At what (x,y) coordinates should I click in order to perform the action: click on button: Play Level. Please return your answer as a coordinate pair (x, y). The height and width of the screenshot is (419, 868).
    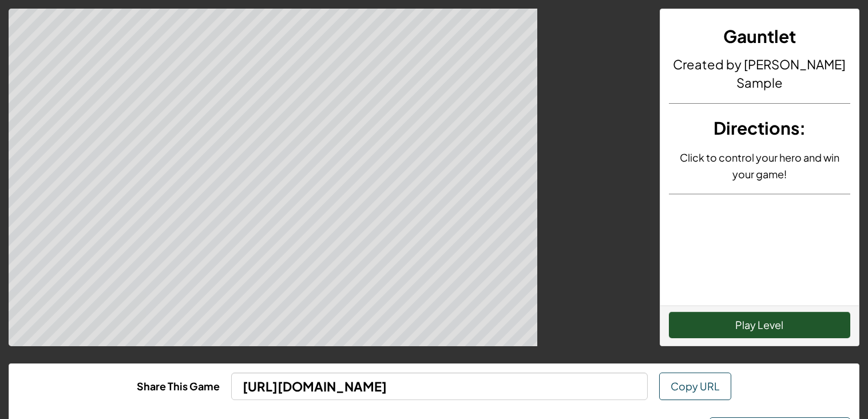
    Looking at the image, I should click on (759, 325).